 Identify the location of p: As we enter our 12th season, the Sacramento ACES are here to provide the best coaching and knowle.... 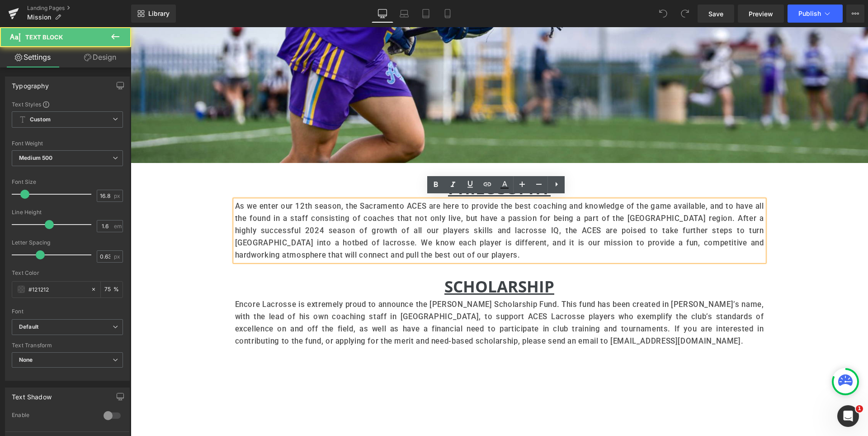
(369, 204).